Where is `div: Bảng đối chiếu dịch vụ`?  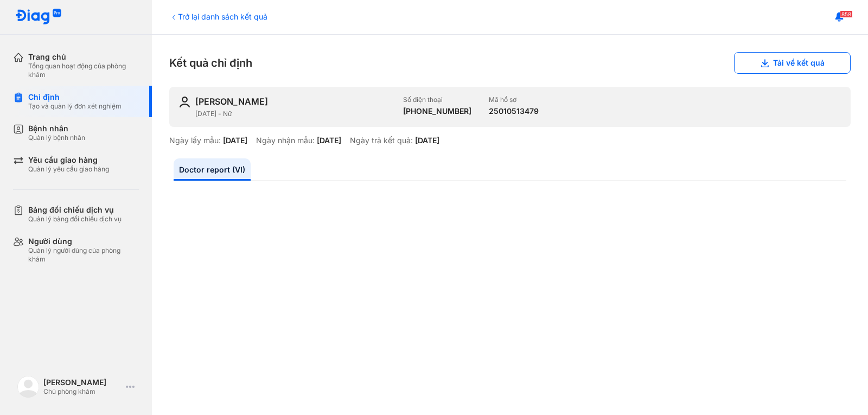 div: Bảng đối chiếu dịch vụ is located at coordinates (75, 210).